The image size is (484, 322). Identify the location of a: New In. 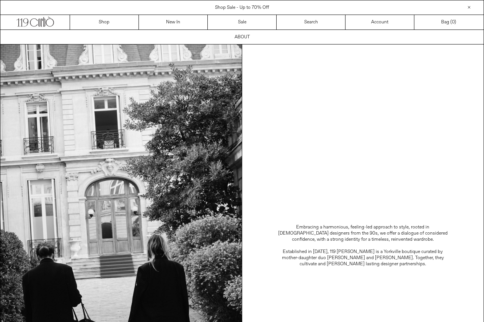
(173, 22).